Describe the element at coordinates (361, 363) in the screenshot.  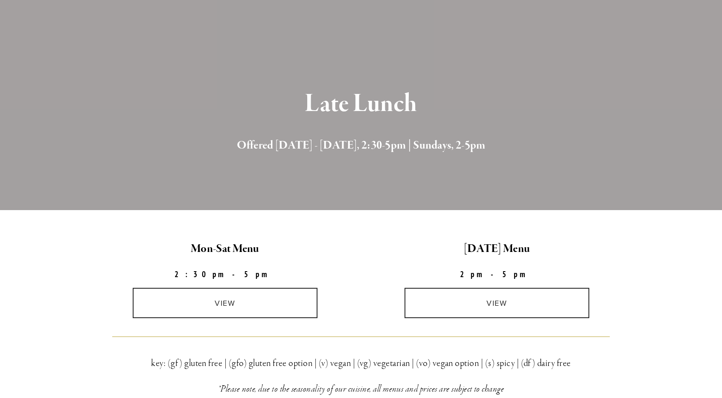
I see `h3: key: (gf) gluten free | (gfo) gluten free option | (v) vegan | (vg) vegetarian | (vo) vegan optio...` at that location.